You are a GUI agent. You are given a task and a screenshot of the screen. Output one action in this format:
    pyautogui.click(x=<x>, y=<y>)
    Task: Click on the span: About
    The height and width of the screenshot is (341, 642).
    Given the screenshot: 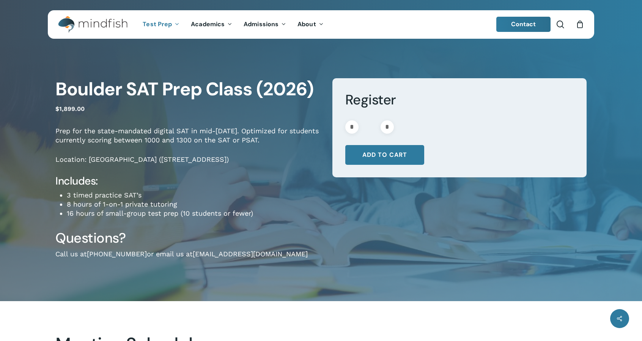 What is the action you would take?
    pyautogui.click(x=307, y=24)
    